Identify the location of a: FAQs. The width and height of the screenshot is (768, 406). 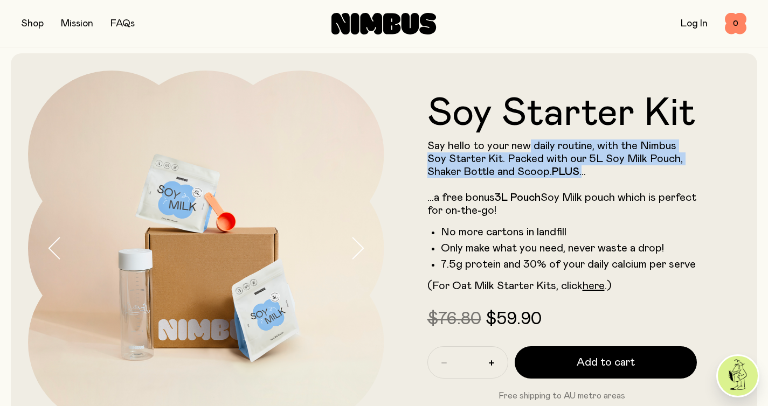
(122, 24).